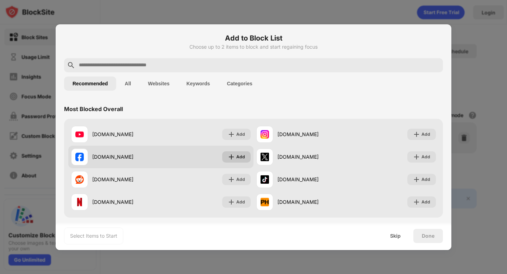 The image size is (507, 274). What do you see at coordinates (128, 83) in the screenshot?
I see `button: All` at bounding box center [128, 83].